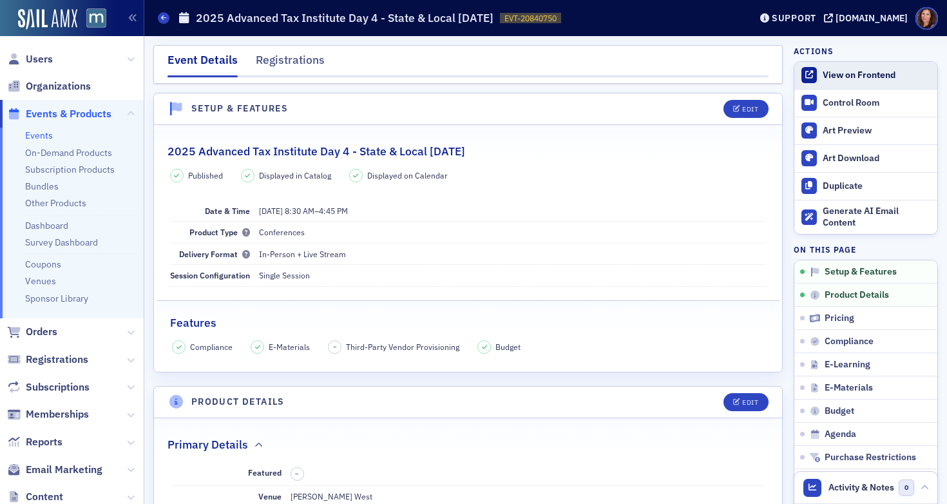 Image resolution: width=947 pixels, height=504 pixels. What do you see at coordinates (927, 18) in the screenshot?
I see `span: Profile` at bounding box center [927, 18].